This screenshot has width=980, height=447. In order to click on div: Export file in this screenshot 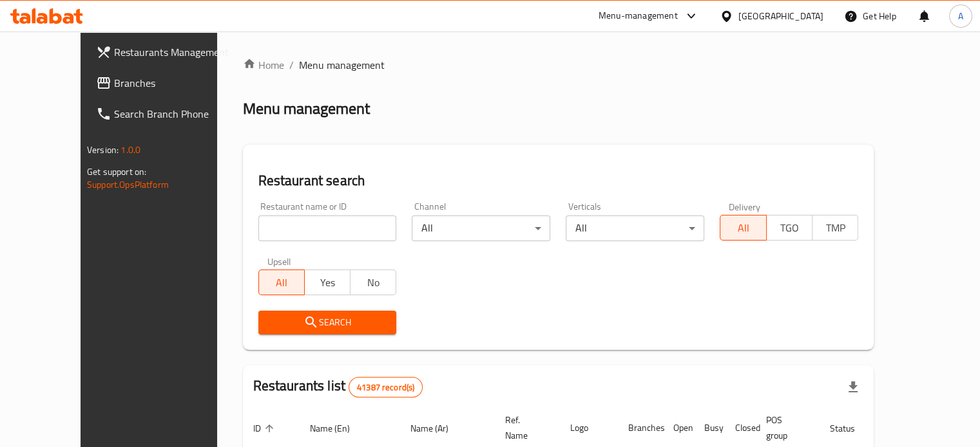, I will do `click(853, 387)`.